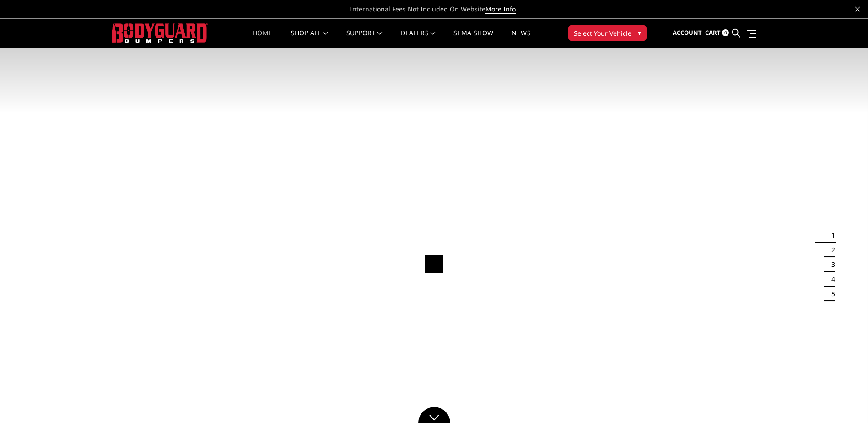 The height and width of the screenshot is (423, 868). What do you see at coordinates (473, 38) in the screenshot?
I see `a: SEMA Show` at bounding box center [473, 38].